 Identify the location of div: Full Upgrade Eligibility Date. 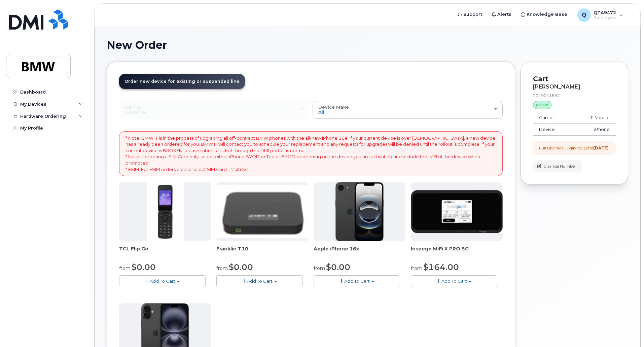
(574, 148).